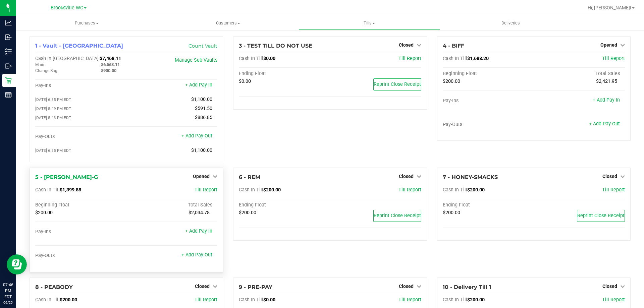 This screenshot has width=644, height=308. I want to click on a: Customers, so click(228, 23).